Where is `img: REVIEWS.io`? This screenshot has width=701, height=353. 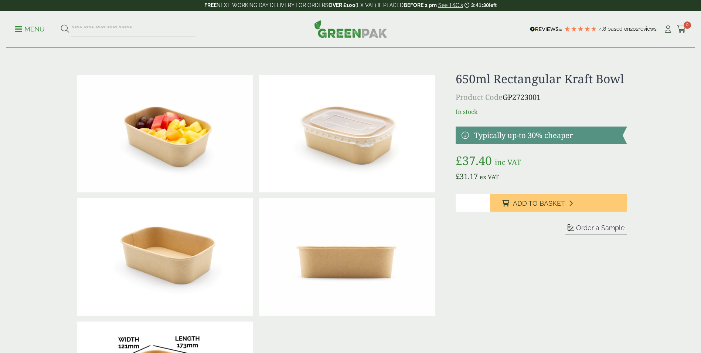 img: REVIEWS.io is located at coordinates (546, 29).